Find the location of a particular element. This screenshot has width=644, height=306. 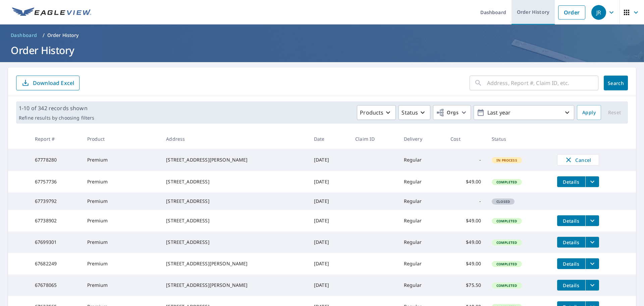

button: filesDropdownBtn-67699301 is located at coordinates (592, 242).